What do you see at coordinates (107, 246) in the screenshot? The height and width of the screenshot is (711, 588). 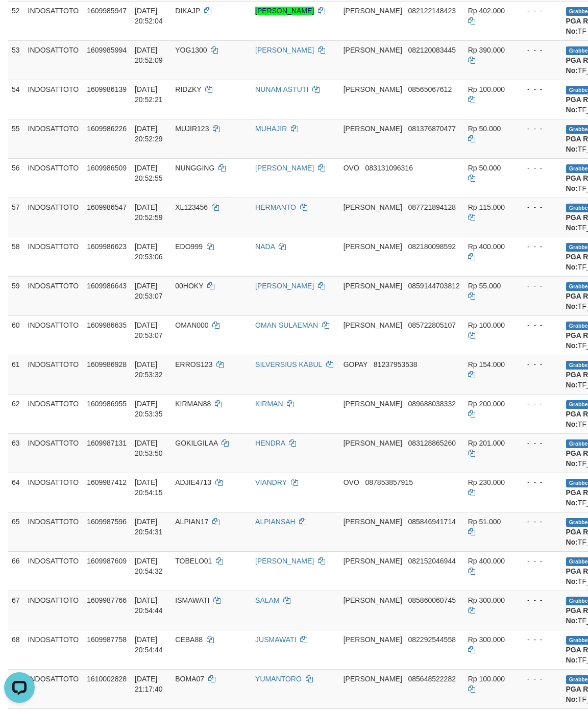 I see `span: 1609986623` at bounding box center [107, 246].